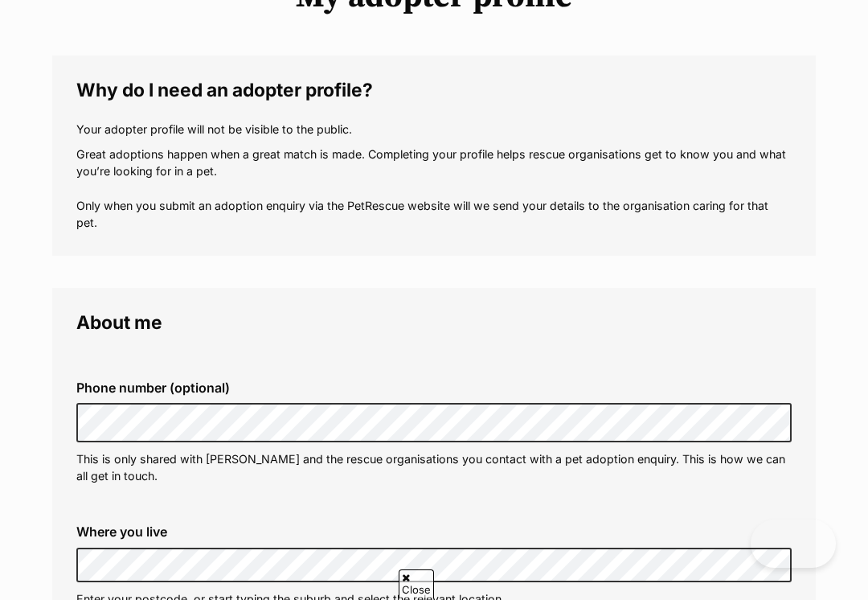  What do you see at coordinates (434, 155) in the screenshot?
I see `fieldset: Why do I need an adopter profile?` at bounding box center [434, 155].